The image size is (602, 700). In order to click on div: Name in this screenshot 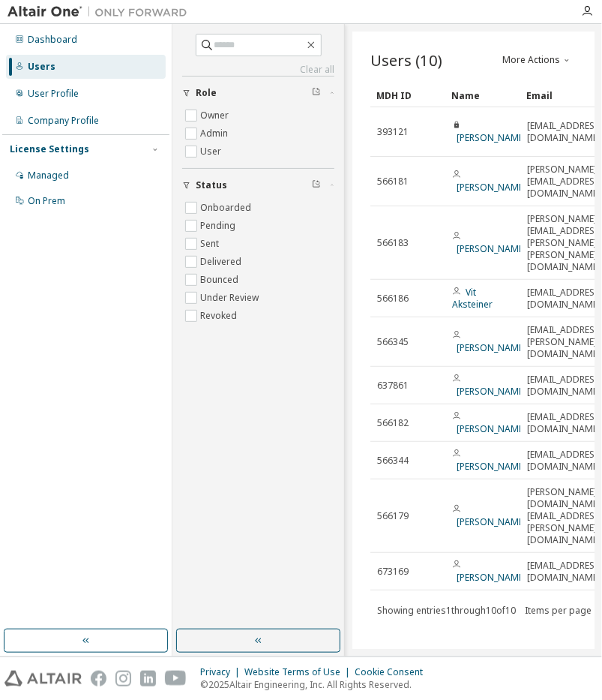, I will do `click(483, 95)`.